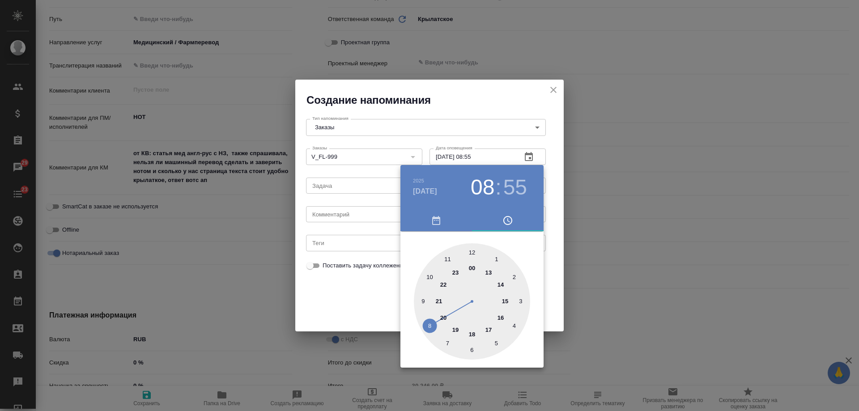 The image size is (859, 411). I want to click on h6: 2025, so click(418, 181).